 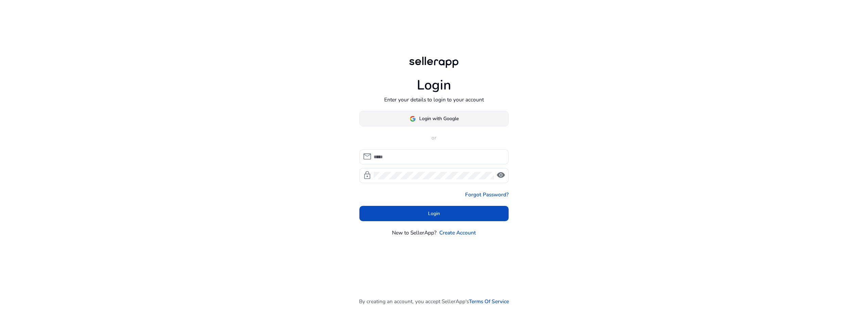 I want to click on a: Terms Of Service, so click(x=489, y=302).